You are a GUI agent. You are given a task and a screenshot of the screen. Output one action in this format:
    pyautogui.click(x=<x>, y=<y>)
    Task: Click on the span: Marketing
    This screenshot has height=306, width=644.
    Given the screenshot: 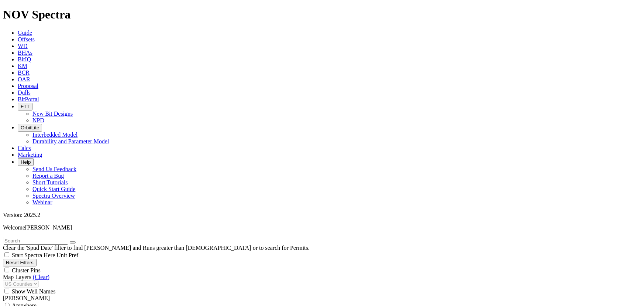 What is the action you would take?
    pyautogui.click(x=30, y=154)
    